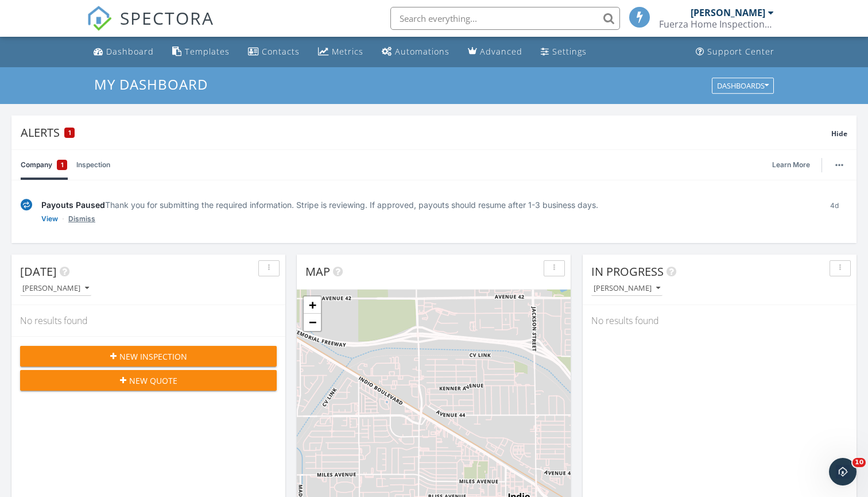 The image size is (868, 497). I want to click on a: Zoom in, so click(313, 305).